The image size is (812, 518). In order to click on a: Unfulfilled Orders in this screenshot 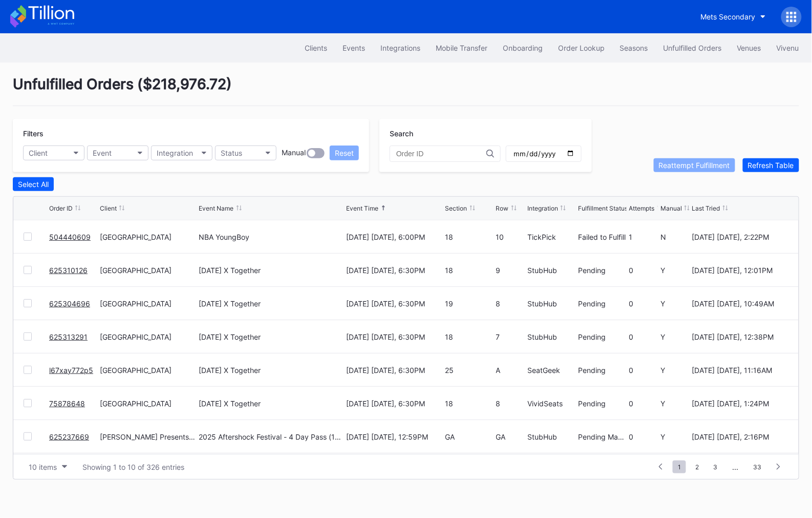, I will do `click(693, 47)`.